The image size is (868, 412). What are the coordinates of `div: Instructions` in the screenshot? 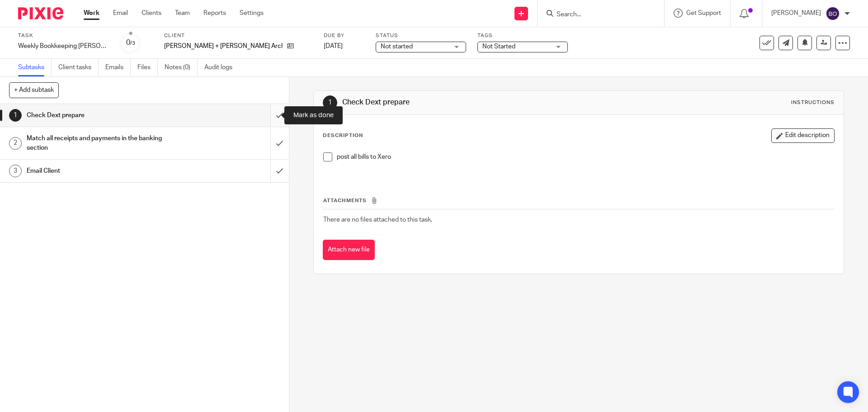 It's located at (813, 103).